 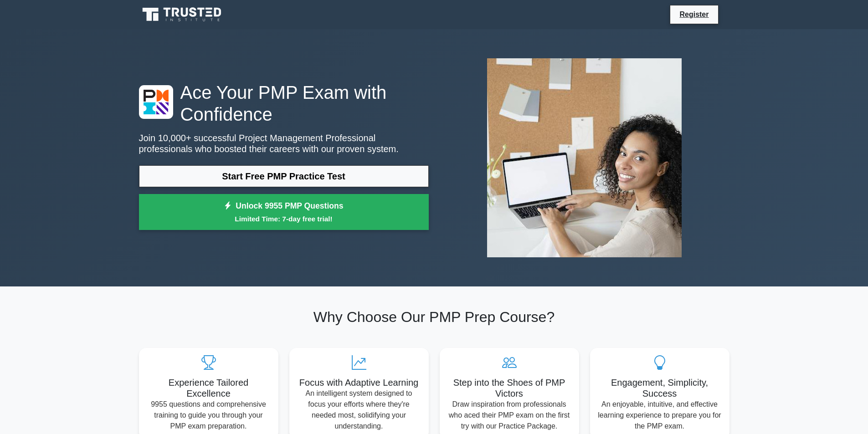 What do you see at coordinates (209, 415) in the screenshot?
I see `p: 9955 questions and comprehensive training to guide you through your PMP exam preparation.` at bounding box center [209, 415].